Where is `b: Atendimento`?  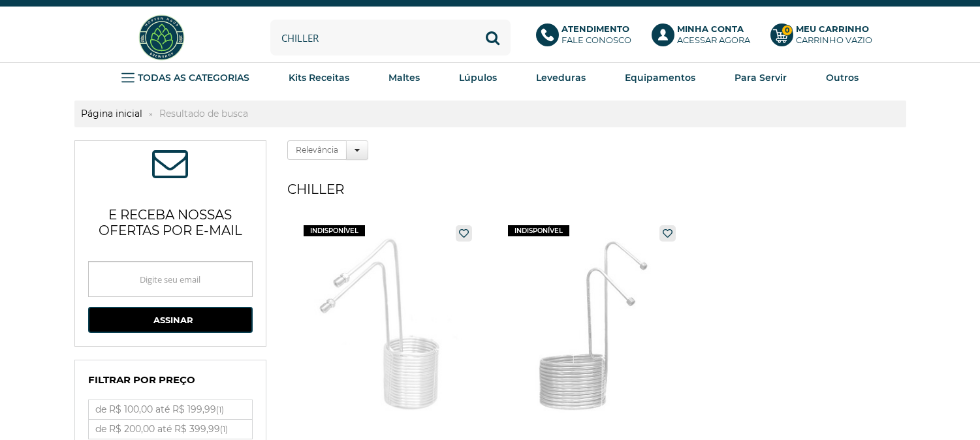
b: Atendimento is located at coordinates (595, 29).